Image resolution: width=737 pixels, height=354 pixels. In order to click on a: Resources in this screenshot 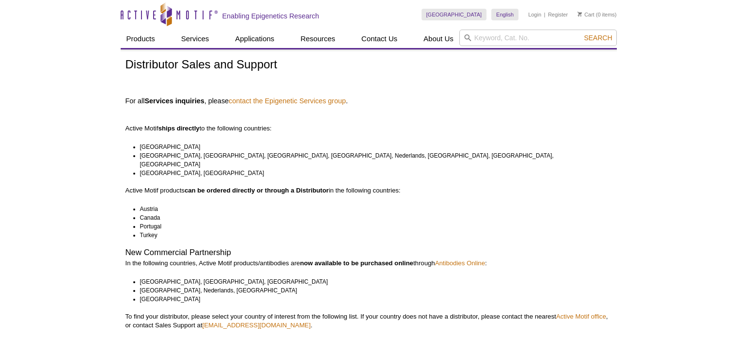, I will do `click(318, 39)`.